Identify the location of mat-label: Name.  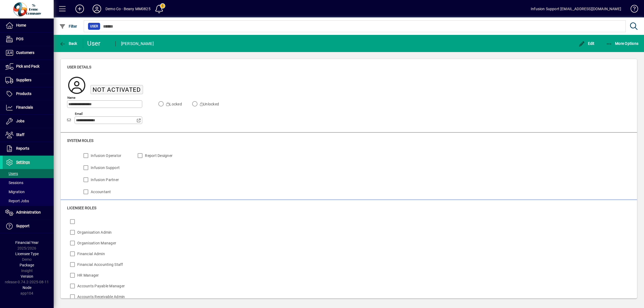
(72, 97).